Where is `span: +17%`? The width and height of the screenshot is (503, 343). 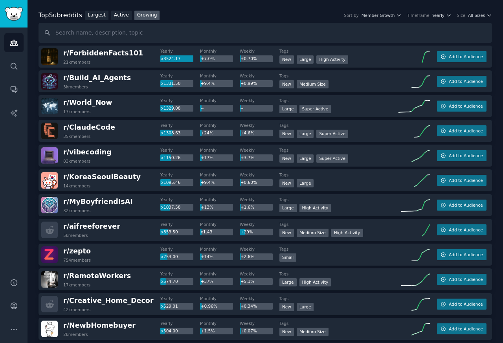 span: +17% is located at coordinates (207, 157).